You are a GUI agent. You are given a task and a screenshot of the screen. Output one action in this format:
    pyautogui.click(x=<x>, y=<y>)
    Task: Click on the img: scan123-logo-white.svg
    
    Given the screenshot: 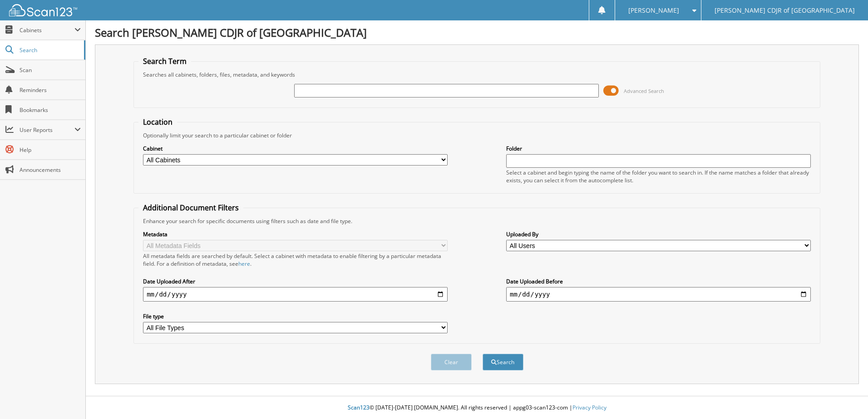 What is the action you would take?
    pyautogui.click(x=43, y=10)
    